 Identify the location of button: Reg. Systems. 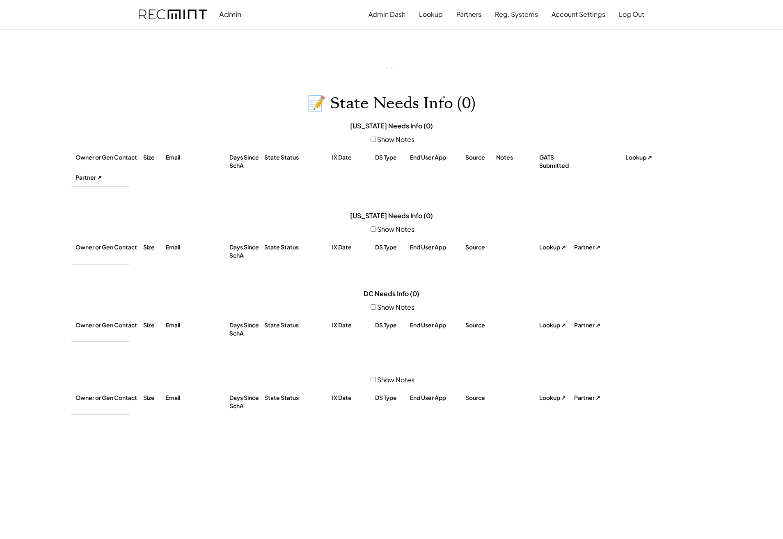
(516, 14).